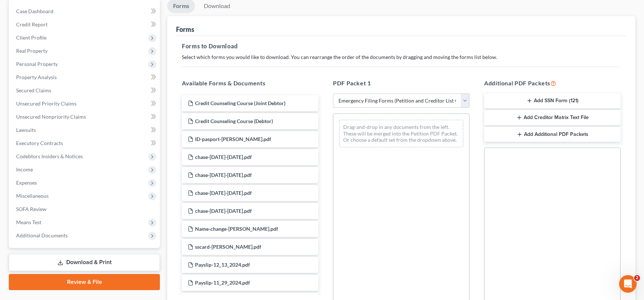  Describe the element at coordinates (85, 25) in the screenshot. I see `a: Credit Report` at that location.